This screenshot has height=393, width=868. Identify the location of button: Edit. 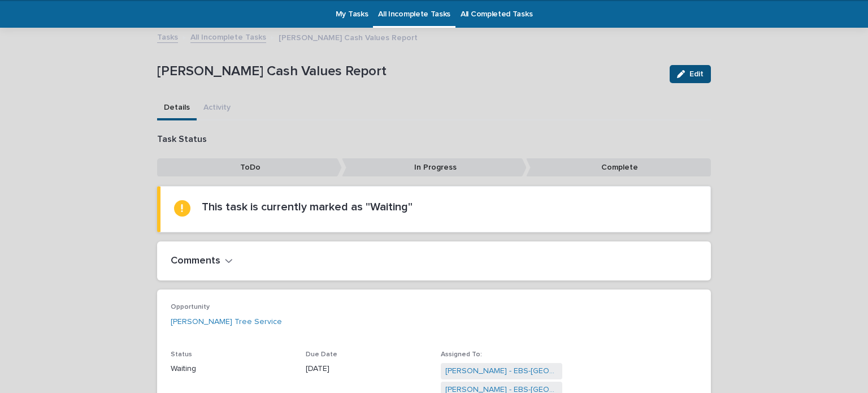
(690, 74).